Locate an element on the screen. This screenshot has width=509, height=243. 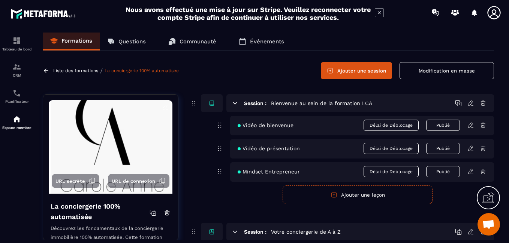
span: URL secrète is located at coordinates (70, 181).